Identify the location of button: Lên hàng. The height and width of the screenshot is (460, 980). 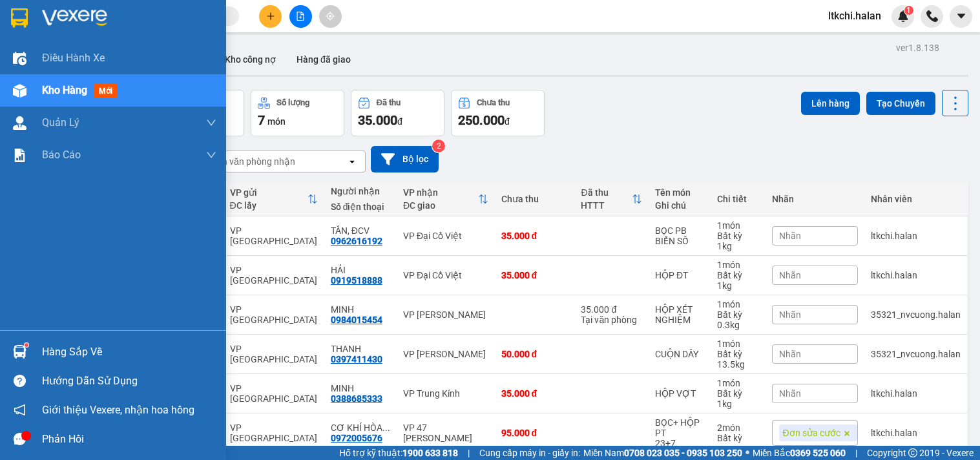
(830, 104).